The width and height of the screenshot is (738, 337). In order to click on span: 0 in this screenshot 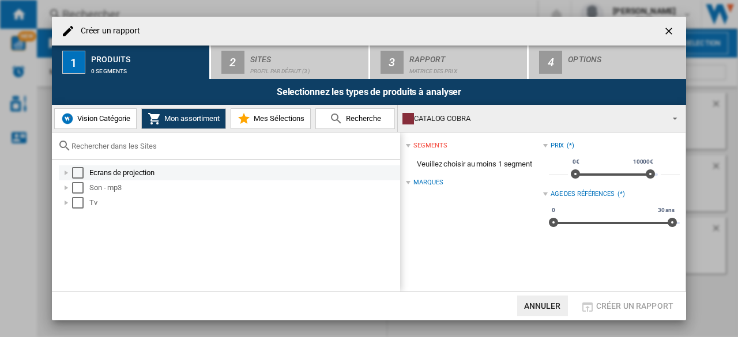, I will do `click(553, 210)`.